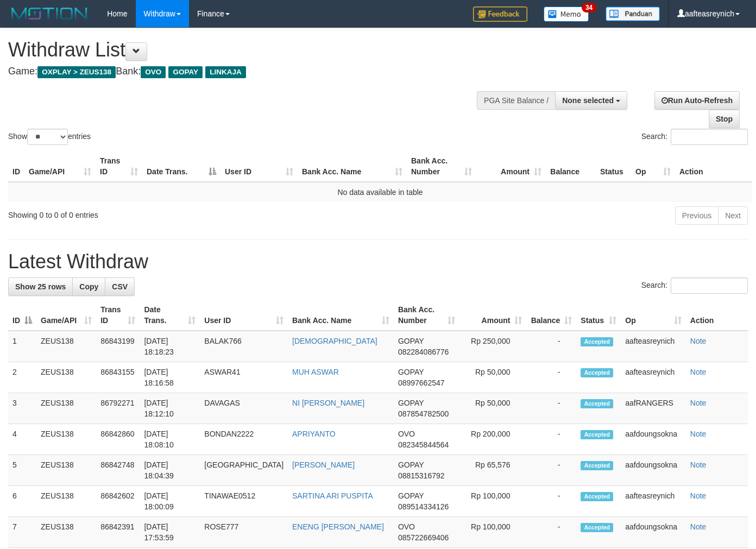 The width and height of the screenshot is (756, 549). Describe the element at coordinates (244, 501) in the screenshot. I see `td: TINAWAE0512` at that location.